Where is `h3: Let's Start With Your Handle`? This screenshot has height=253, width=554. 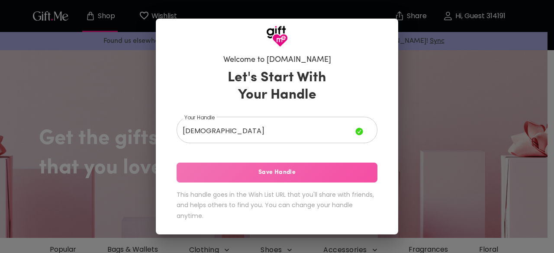
h3: Let's Start With Your Handle is located at coordinates (277, 87).